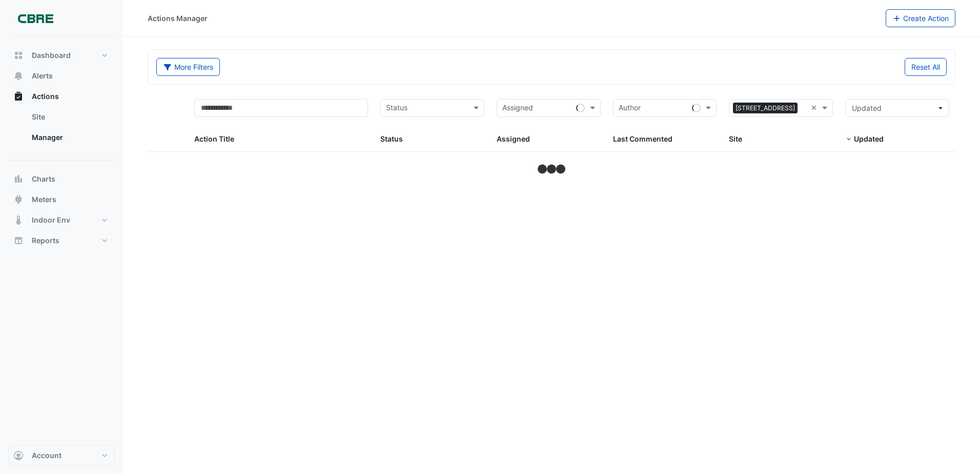 The width and height of the screenshot is (980, 474). I want to click on button: Create Action, so click(920, 18).